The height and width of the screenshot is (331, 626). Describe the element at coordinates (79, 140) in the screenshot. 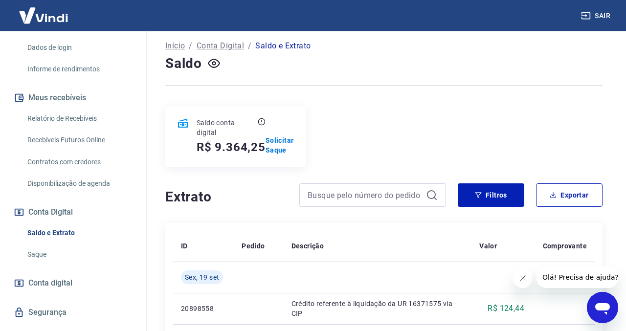

I see `a: Recebíveis Futuros Online` at that location.